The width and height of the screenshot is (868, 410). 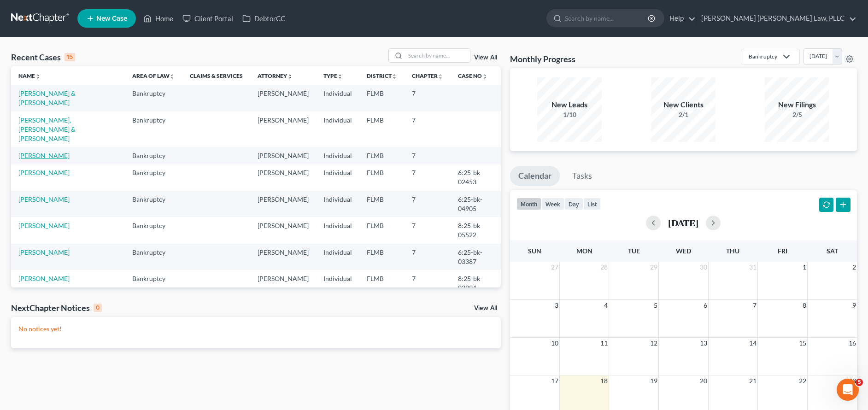 I want to click on button: month, so click(x=529, y=204).